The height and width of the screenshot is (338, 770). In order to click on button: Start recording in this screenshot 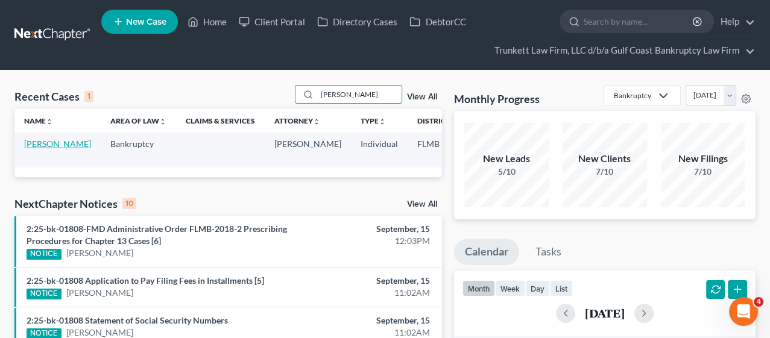, I will do `click(81, 251)`.